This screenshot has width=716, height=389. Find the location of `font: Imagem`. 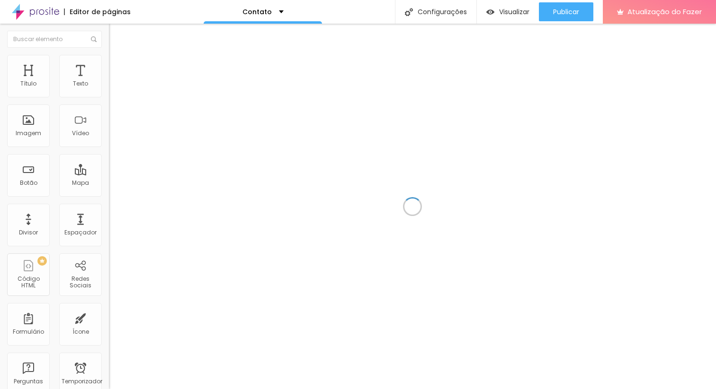

font: Imagem is located at coordinates (28, 133).